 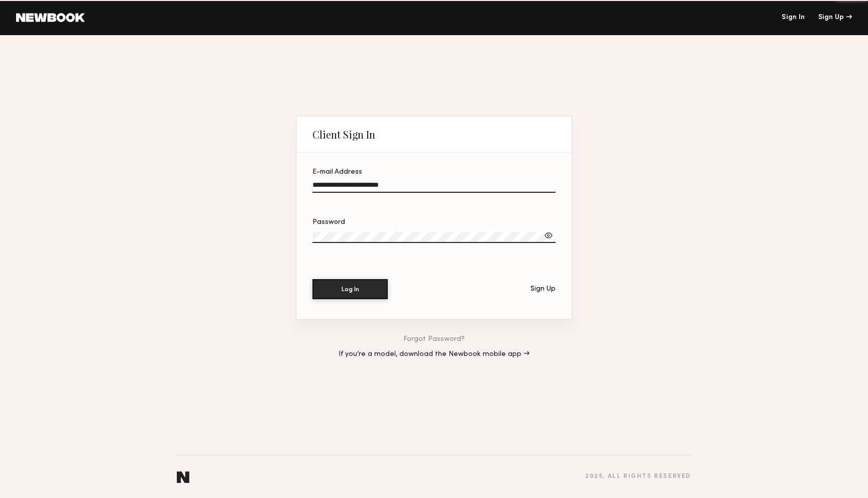 What do you see at coordinates (351, 289) in the screenshot?
I see `button: Log In` at bounding box center [351, 289].